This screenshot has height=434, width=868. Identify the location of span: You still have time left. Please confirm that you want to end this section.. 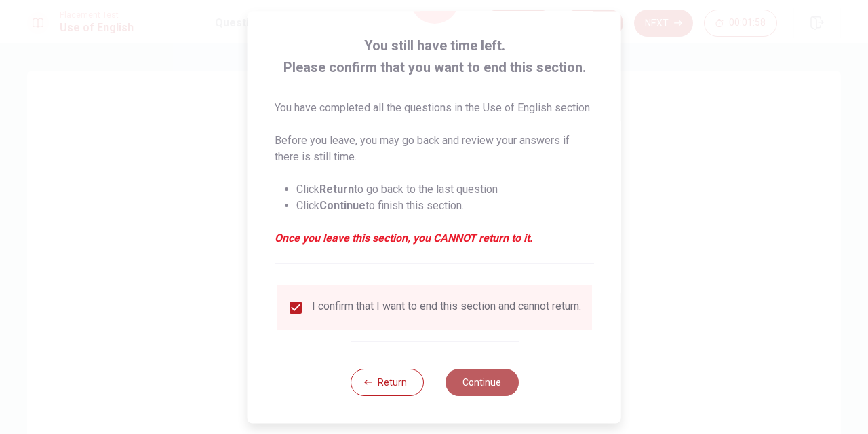
(434, 57).